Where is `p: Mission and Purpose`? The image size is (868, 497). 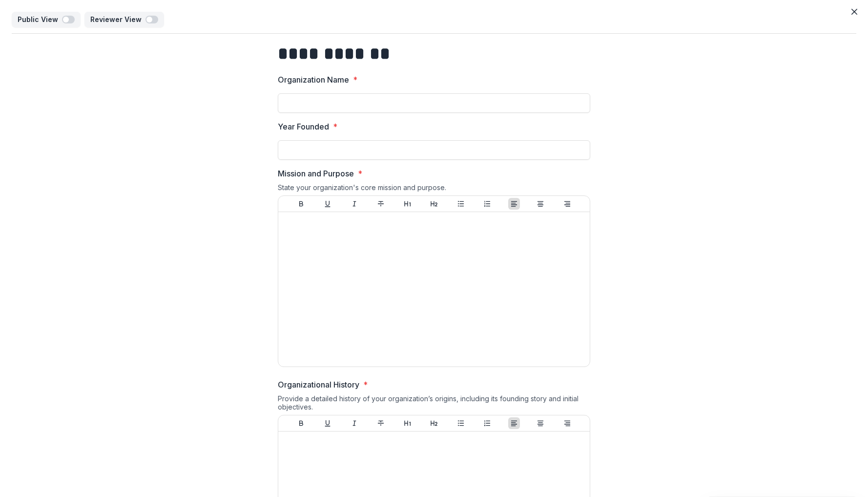
p: Mission and Purpose is located at coordinates (316, 173).